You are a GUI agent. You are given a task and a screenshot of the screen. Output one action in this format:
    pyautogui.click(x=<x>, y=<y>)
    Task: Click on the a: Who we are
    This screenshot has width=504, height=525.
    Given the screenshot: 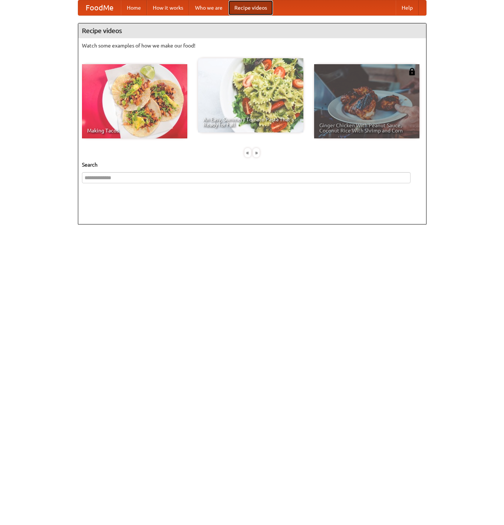 What is the action you would take?
    pyautogui.click(x=209, y=8)
    